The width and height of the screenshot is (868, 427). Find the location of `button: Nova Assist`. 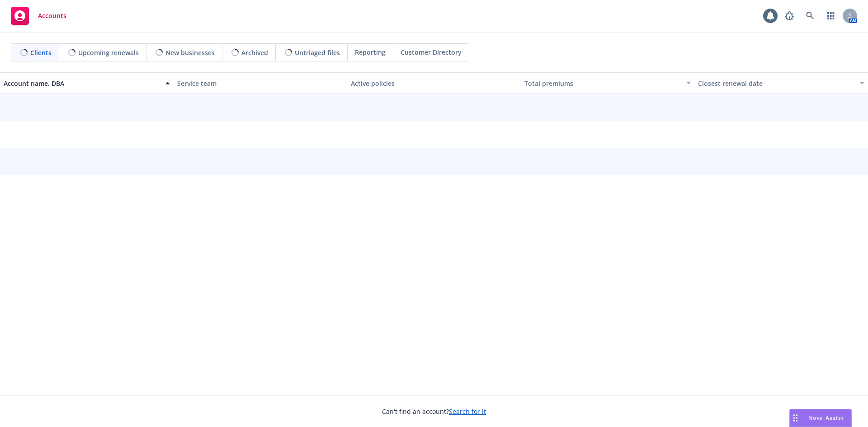

button: Nova Assist is located at coordinates (821, 418).